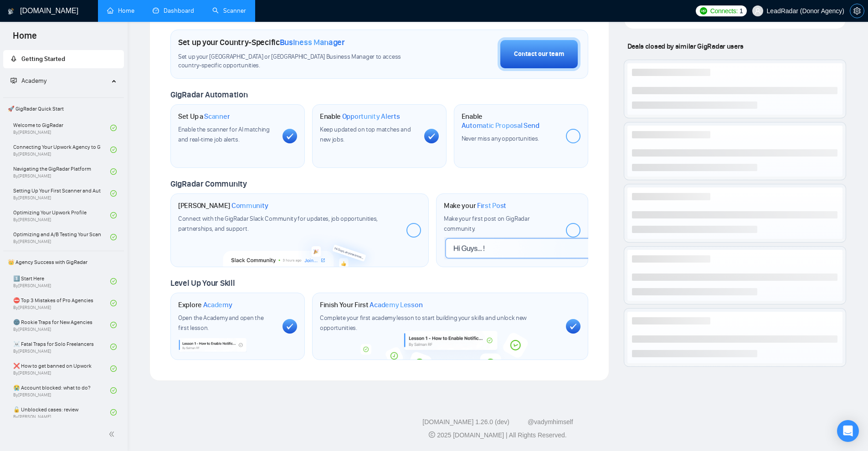 The height and width of the screenshot is (451, 868). What do you see at coordinates (205, 305) in the screenshot?
I see `h1: Explore` at bounding box center [205, 305].